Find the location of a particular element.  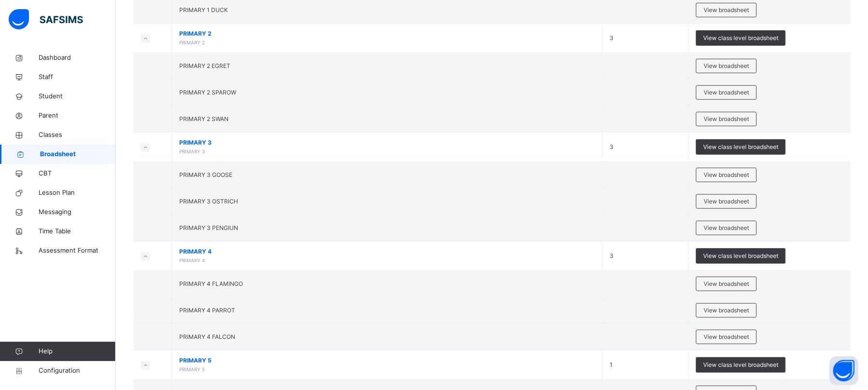

span: PRIMARY 2 SWAN is located at coordinates (204, 119).